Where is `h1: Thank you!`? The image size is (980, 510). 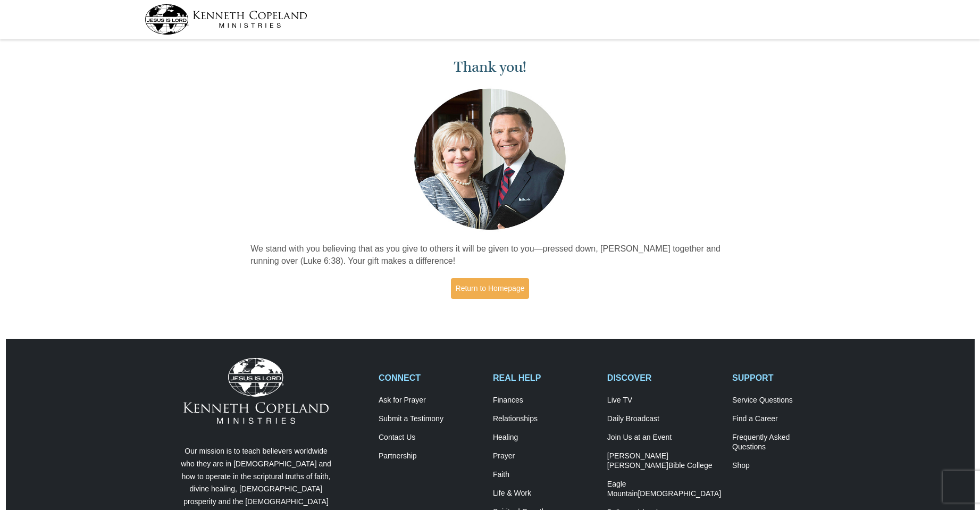
h1: Thank you! is located at coordinates (490, 67).